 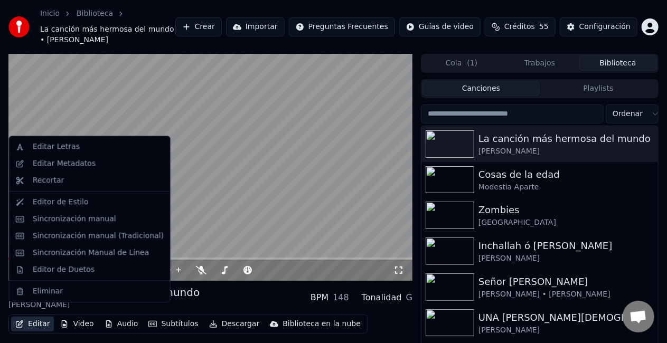 What do you see at coordinates (48, 291) in the screenshot?
I see `div: Eliminar` at bounding box center [48, 291].